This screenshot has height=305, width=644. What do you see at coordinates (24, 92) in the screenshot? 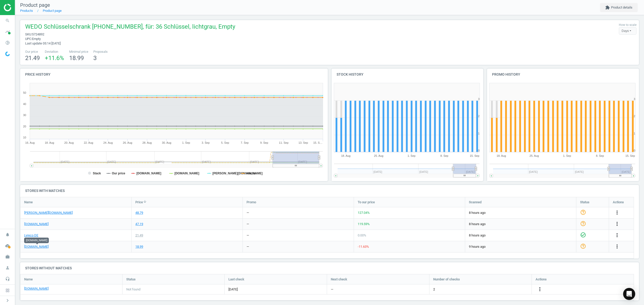
I see `text: 50` at bounding box center [24, 92].